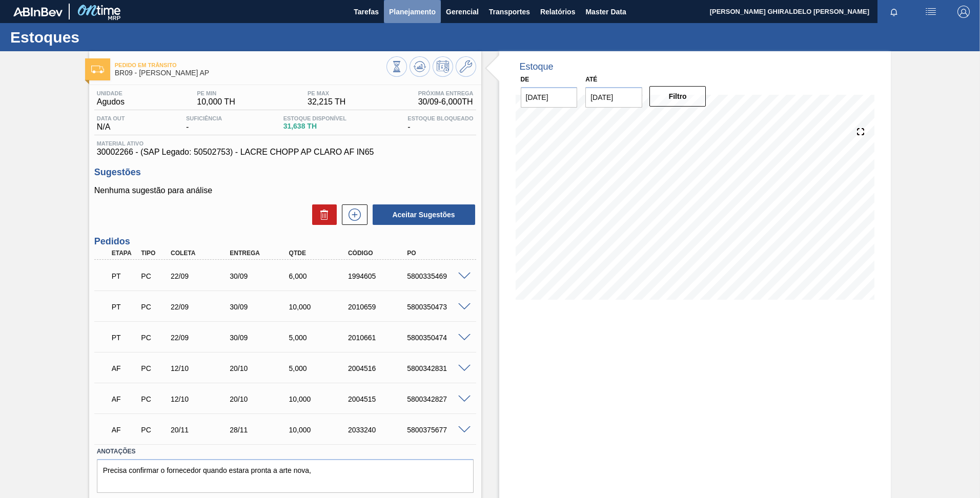 This screenshot has width=980, height=498. I want to click on button: Notificações, so click(894, 12).